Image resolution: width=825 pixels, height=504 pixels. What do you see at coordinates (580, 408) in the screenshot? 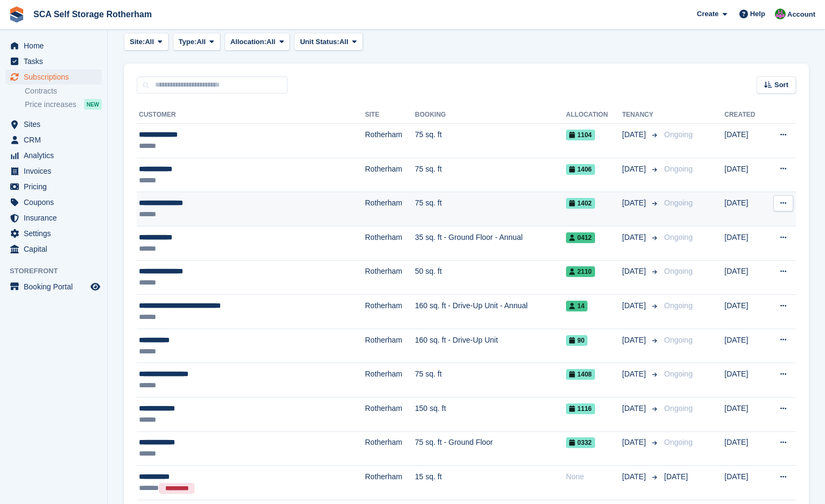
I see `span: 1116` at bounding box center [580, 408].